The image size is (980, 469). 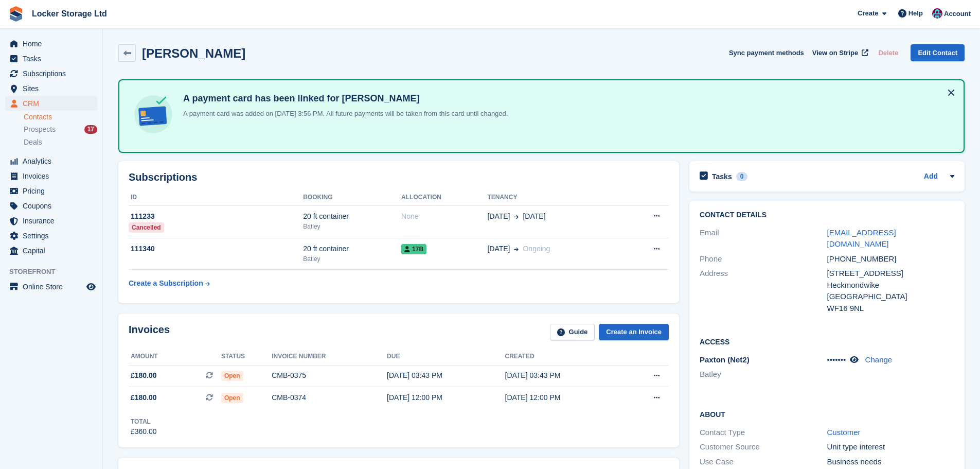 I want to click on a: Edit Contact, so click(x=937, y=53).